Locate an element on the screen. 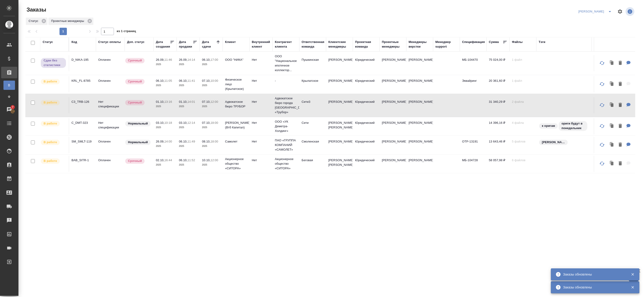  div: split button is located at coordinates (596, 12).